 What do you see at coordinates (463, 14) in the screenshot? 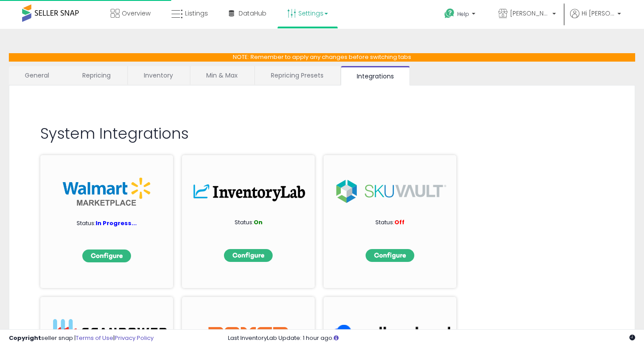
I see `span: Help` at bounding box center [463, 14].